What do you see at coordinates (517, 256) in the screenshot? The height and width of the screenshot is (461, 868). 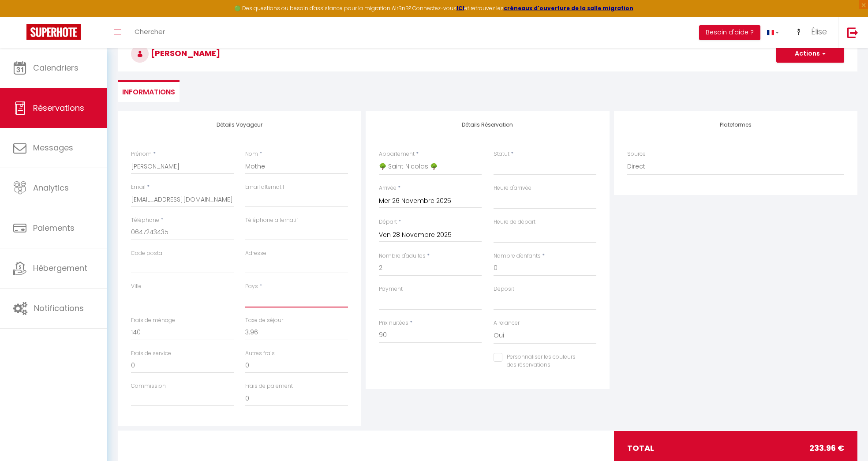 I see `label: Nombre d'enfants` at bounding box center [517, 256].